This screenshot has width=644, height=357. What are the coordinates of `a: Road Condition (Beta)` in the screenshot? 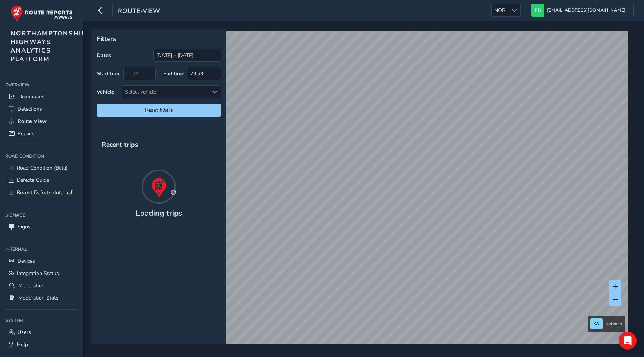 It's located at (41, 168).